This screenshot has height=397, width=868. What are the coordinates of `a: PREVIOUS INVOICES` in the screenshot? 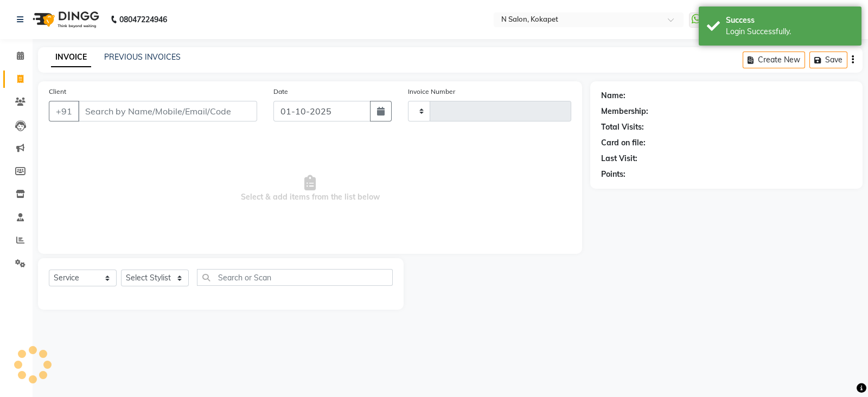 It's located at (142, 57).